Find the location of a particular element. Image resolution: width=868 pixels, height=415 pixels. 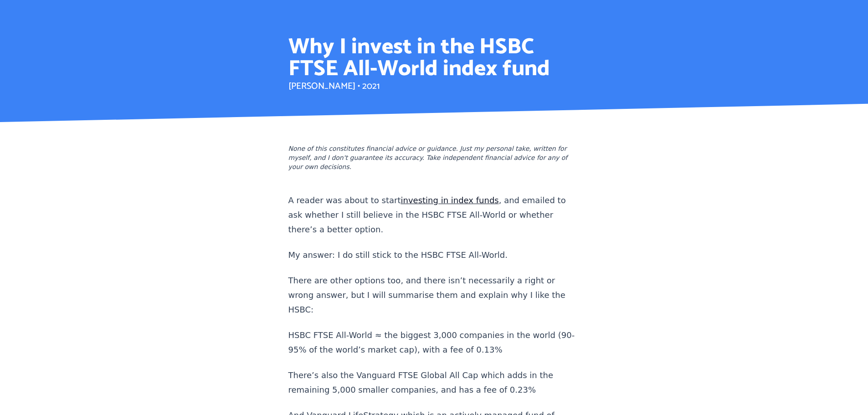

h1: Why I invest in the HSBC FTSE All-World index fund is located at coordinates (434, 59).